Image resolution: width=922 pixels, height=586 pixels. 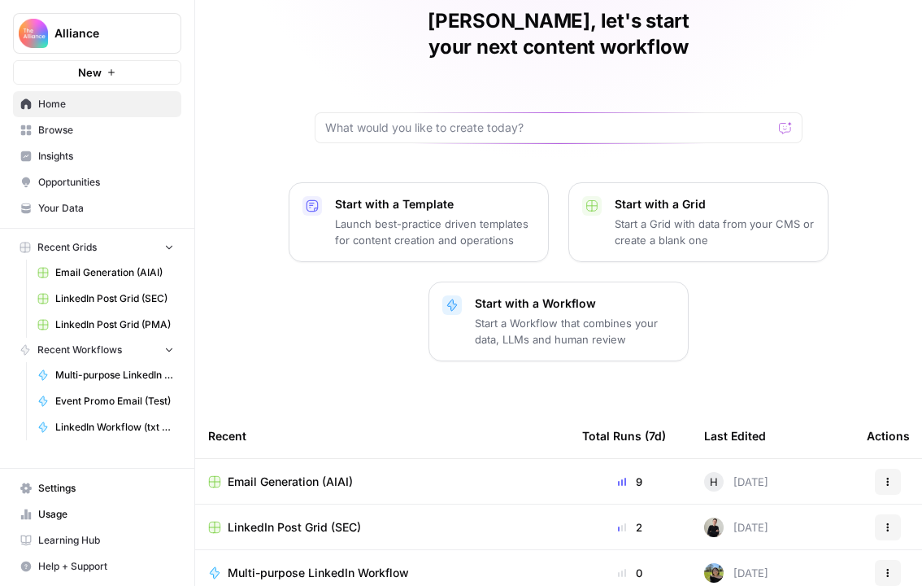 I want to click on p: Start a Grid with data from your CMS or create a blank one, so click(x=715, y=232).